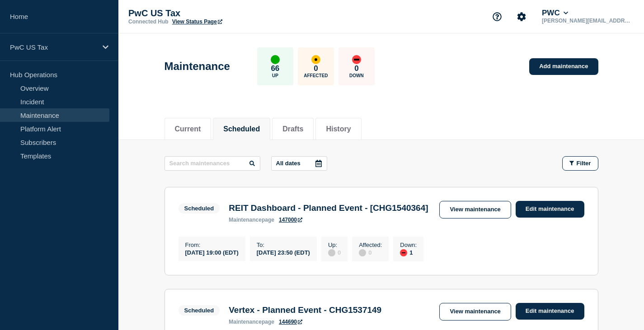 This screenshot has height=330, width=644. Describe the element at coordinates (563, 66) in the screenshot. I see `a: Add maintenance` at that location.